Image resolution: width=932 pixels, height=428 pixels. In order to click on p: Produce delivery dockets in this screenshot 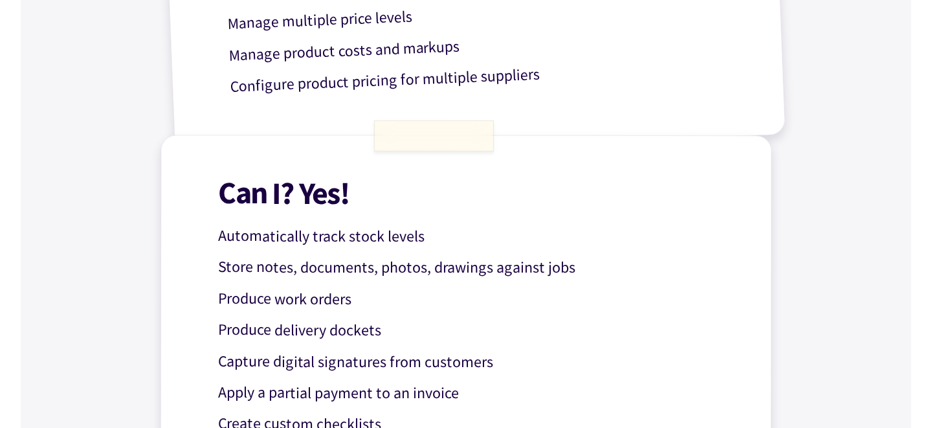, I will do `click(476, 330)`.